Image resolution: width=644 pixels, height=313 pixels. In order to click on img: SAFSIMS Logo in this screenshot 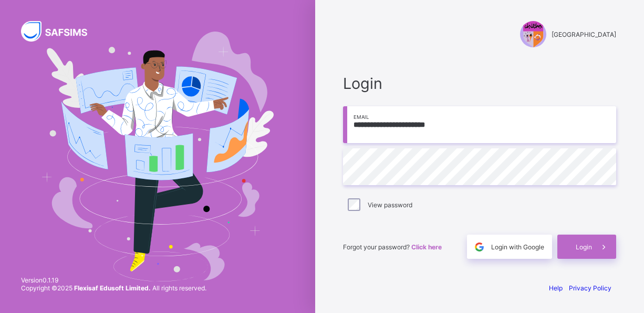, I will do `click(61, 31)`.